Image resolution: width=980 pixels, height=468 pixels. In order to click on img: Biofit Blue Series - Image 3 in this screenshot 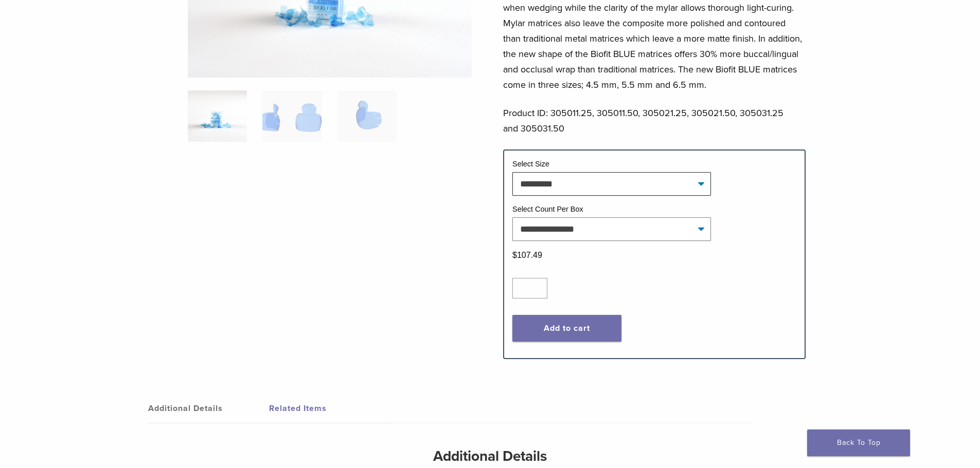, I will do `click(366, 116)`.